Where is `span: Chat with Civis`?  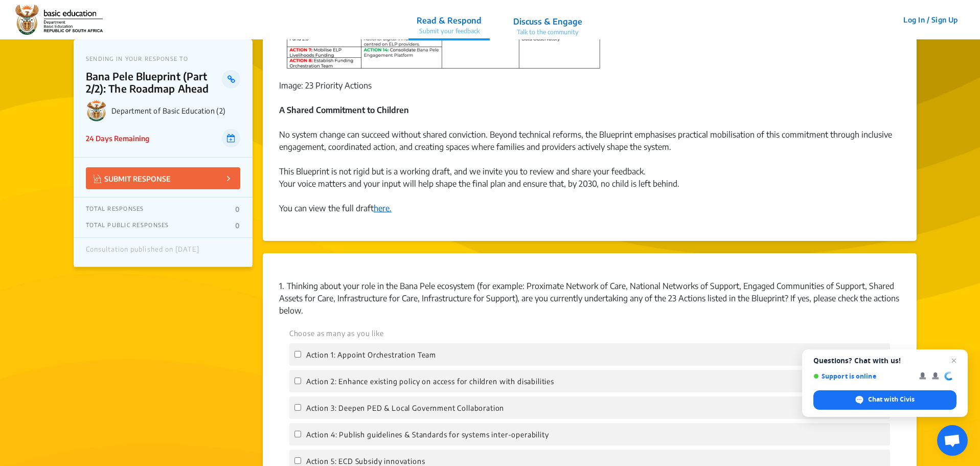
span: Chat with Civis is located at coordinates (891, 399).